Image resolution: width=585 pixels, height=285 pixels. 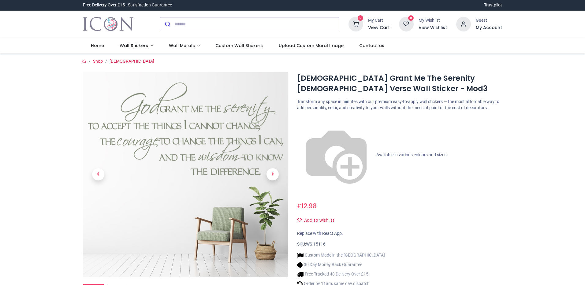 What do you see at coordinates (379, 28) in the screenshot?
I see `h6: View Cart` at bounding box center [379, 28].